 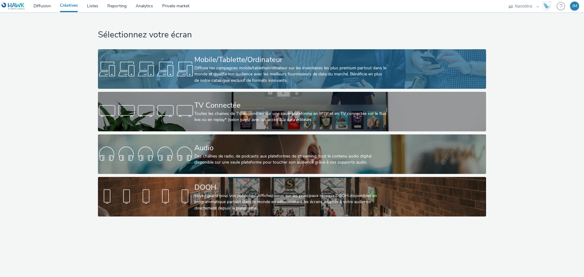 What do you see at coordinates (547, 6) in the screenshot?
I see `img: Hawk Academy` at bounding box center [547, 6].